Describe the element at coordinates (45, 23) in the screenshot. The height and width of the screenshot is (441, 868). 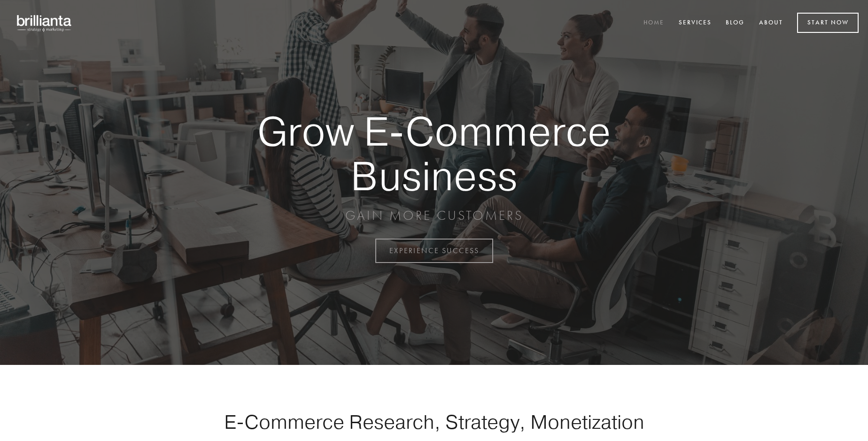
I see `img: brillianta - research, strategy, marketing` at that location.